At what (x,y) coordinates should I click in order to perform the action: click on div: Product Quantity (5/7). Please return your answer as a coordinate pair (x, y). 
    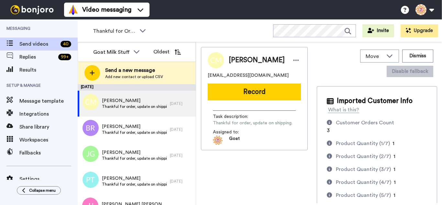
    Looking at the image, I should click on (363, 195).